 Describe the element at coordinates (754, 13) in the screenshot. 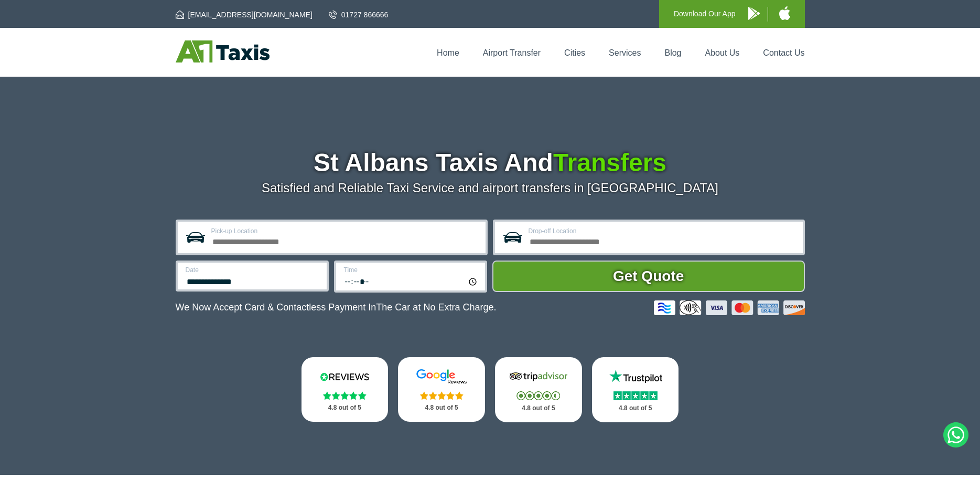

I see `img: A1 Taxis Android App` at that location.